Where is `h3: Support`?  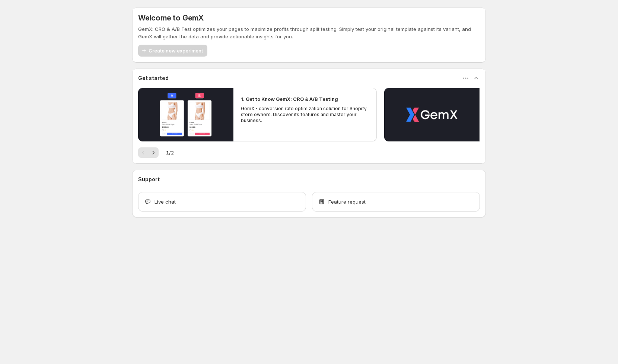 h3: Support is located at coordinates (149, 179).